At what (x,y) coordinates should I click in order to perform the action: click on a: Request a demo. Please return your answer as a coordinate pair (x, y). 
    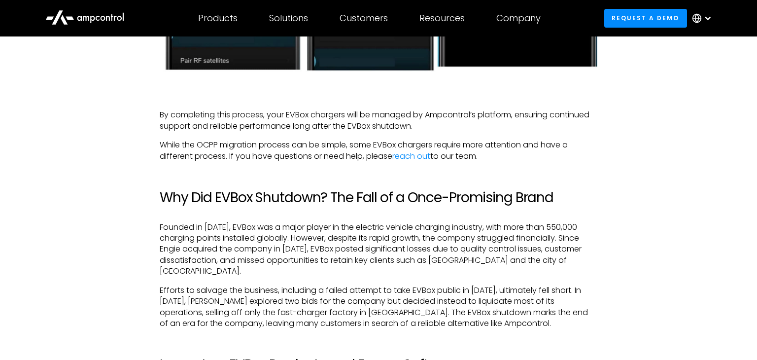
    Looking at the image, I should click on (646, 18).